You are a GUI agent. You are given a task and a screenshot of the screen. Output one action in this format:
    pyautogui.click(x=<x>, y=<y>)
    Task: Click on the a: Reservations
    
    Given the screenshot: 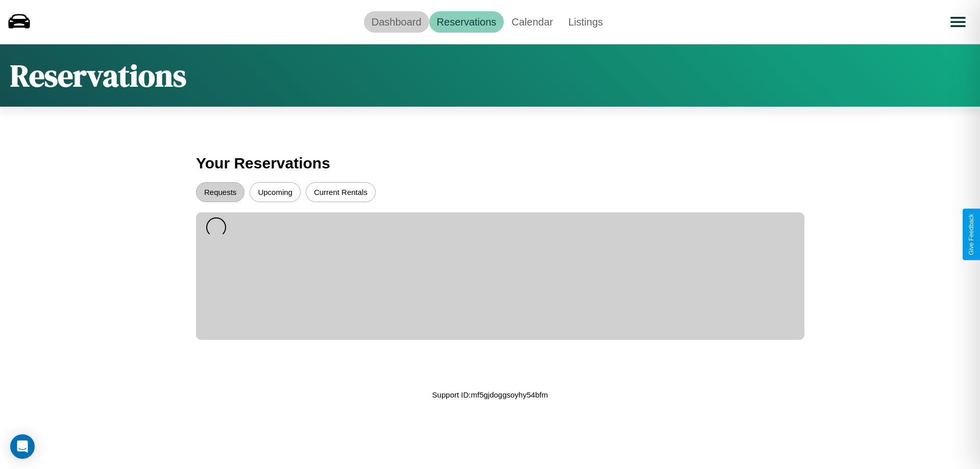 What is the action you would take?
    pyautogui.click(x=466, y=22)
    